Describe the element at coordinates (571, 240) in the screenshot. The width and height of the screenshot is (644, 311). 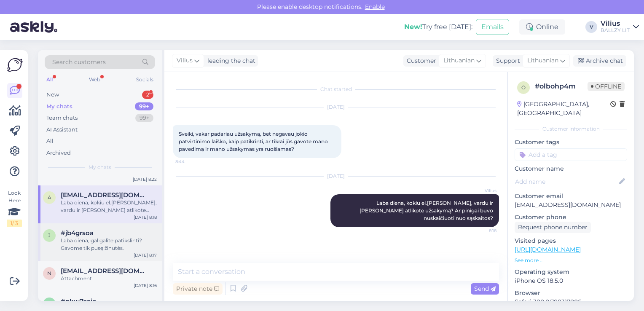
I see `p: Visited pages` at that location.